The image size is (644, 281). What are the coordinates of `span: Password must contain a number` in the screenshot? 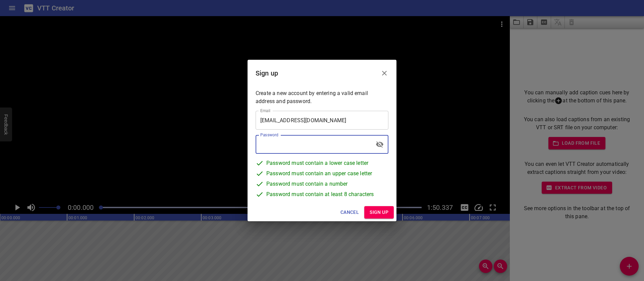 It's located at (307, 185).